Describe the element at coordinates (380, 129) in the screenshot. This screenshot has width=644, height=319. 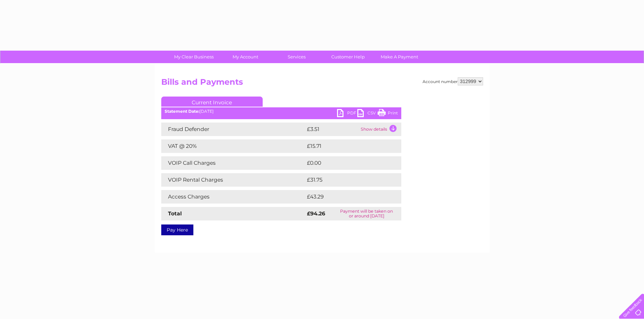
I see `td: Show details` at that location.